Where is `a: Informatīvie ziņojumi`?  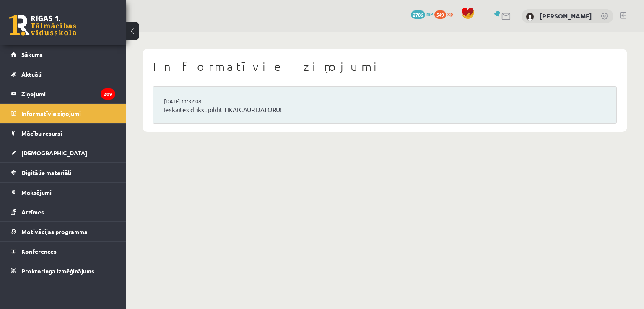
a: Informatīvie ziņojumi is located at coordinates (63, 114).